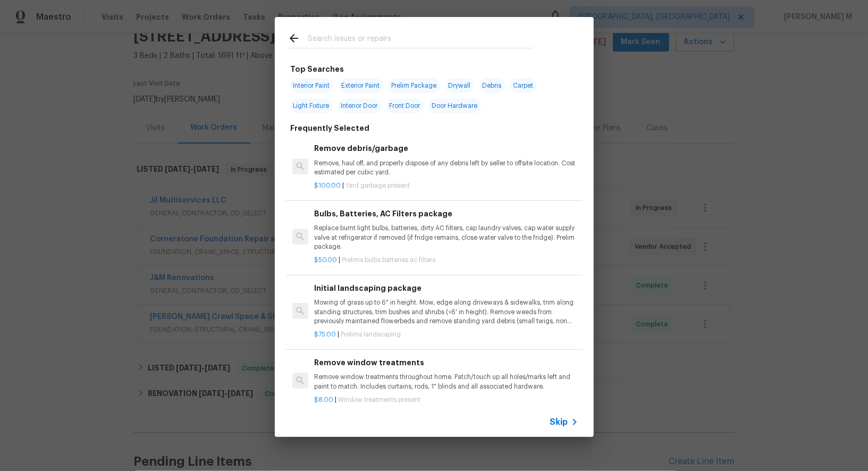 The image size is (868, 471). I want to click on span: $50.00, so click(325, 260).